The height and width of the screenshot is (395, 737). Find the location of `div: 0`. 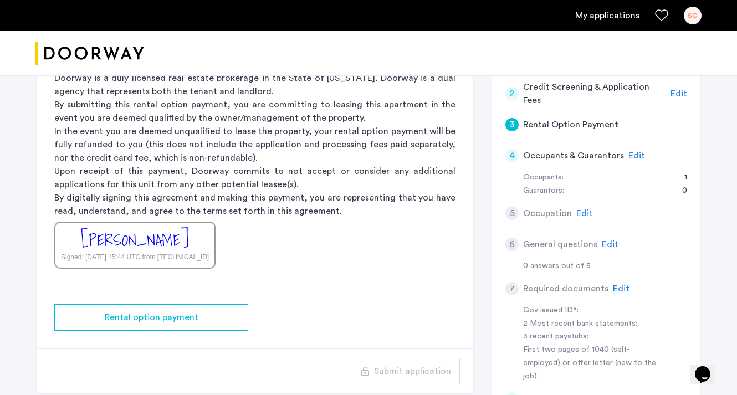

div: 0 is located at coordinates (678, 191).